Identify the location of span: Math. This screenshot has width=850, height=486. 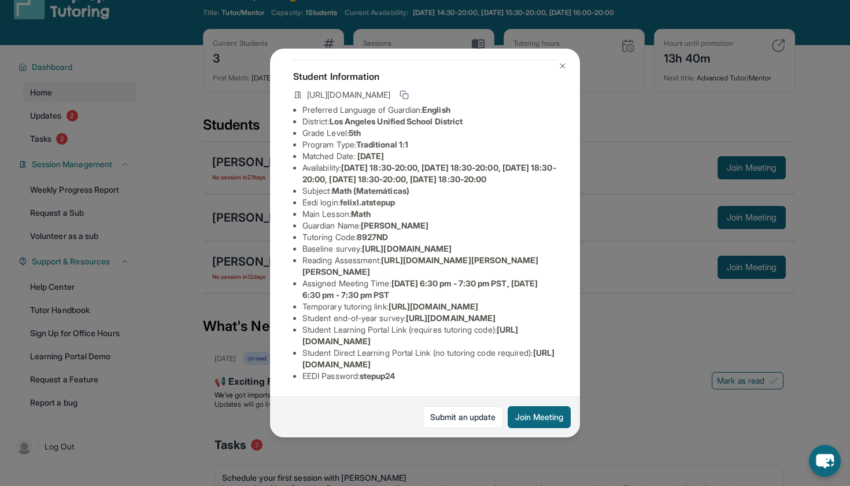
(361, 213).